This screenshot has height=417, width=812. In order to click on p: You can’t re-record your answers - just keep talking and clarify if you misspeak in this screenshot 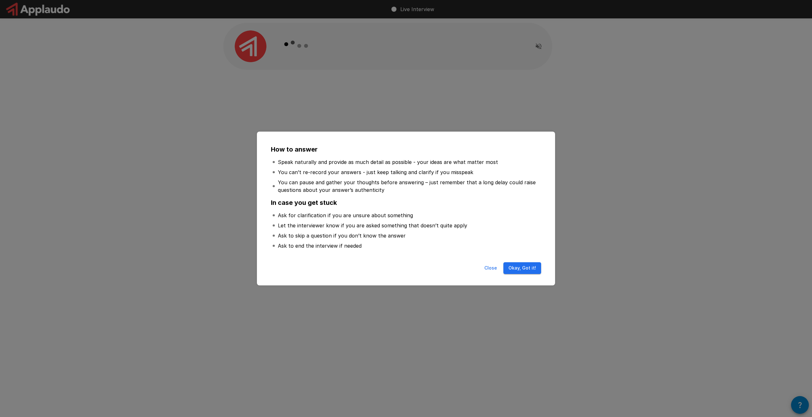, I will do `click(375, 172)`.